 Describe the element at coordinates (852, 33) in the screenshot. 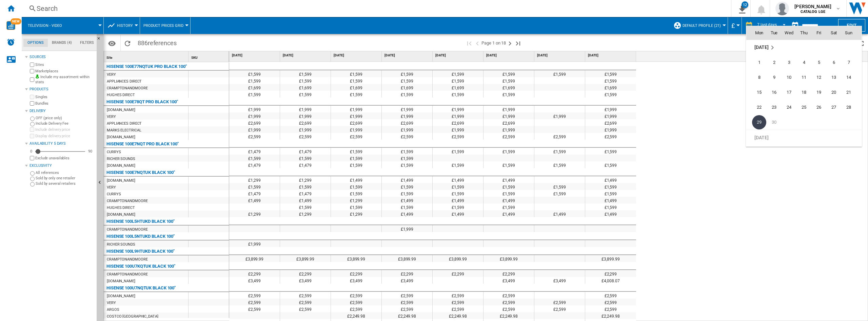

I see `th: Sun` at that location.